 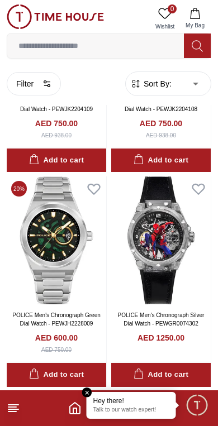 What do you see at coordinates (151, 84) in the screenshot?
I see `button: Sort By:` at bounding box center [151, 84].